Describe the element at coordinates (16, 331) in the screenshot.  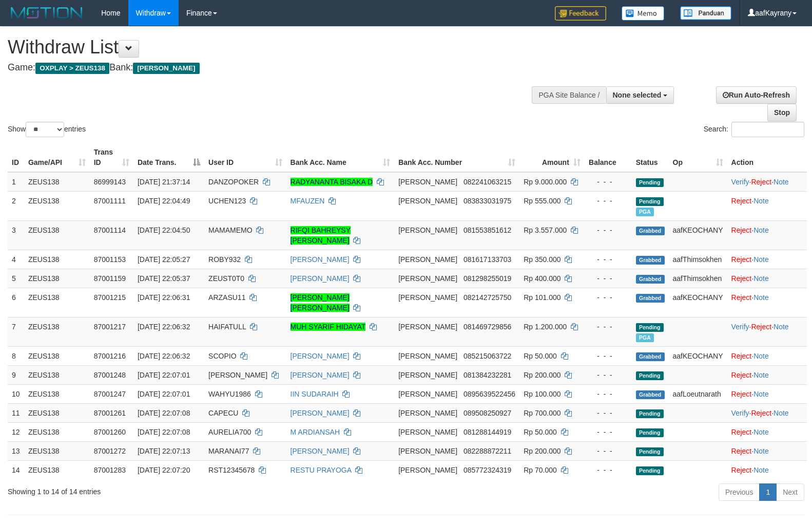
I see `td: 7` at that location.